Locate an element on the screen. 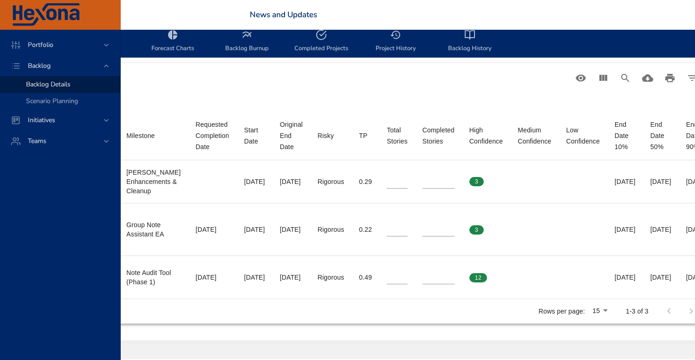 The height and width of the screenshot is (360, 695). span: Total Stories is located at coordinates (397, 136).